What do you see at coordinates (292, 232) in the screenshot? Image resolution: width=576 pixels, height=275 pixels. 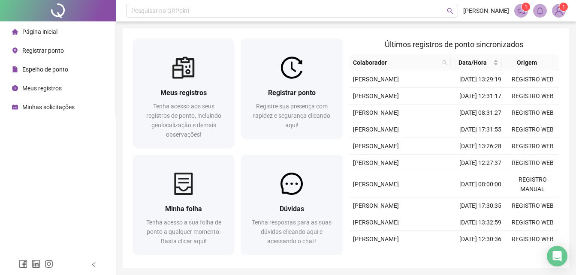 I see `span: Tenha respostas para as suas dúvidas clicando aqui e acessando o chat!` at bounding box center [292, 232].